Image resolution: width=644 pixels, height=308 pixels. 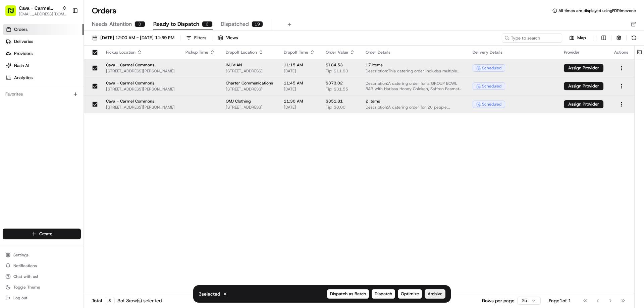 What do you see at coordinates (347, 294) in the screenshot?
I see `span: Dispatch as Batch` at bounding box center [347, 294].